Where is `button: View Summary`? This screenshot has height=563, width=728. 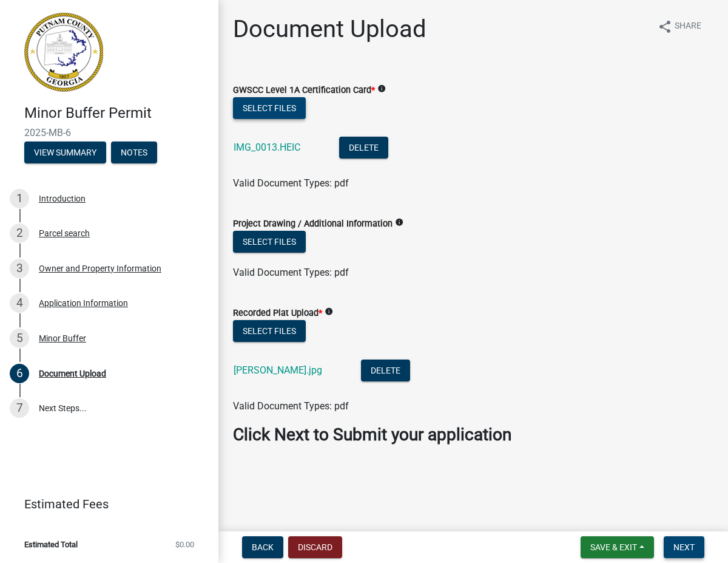 button: View Summary is located at coordinates (65, 153).